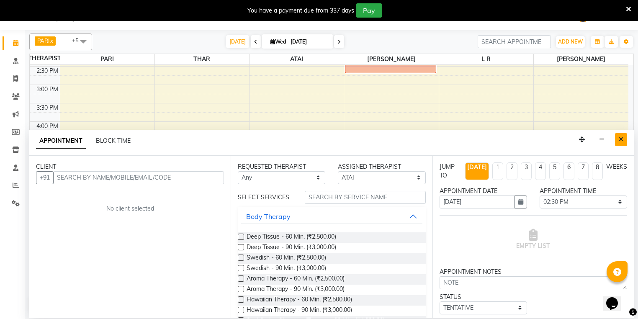 This screenshot has width=638, height=319. What do you see at coordinates (113, 141) in the screenshot?
I see `span: BLOCK TIME` at bounding box center [113, 141].